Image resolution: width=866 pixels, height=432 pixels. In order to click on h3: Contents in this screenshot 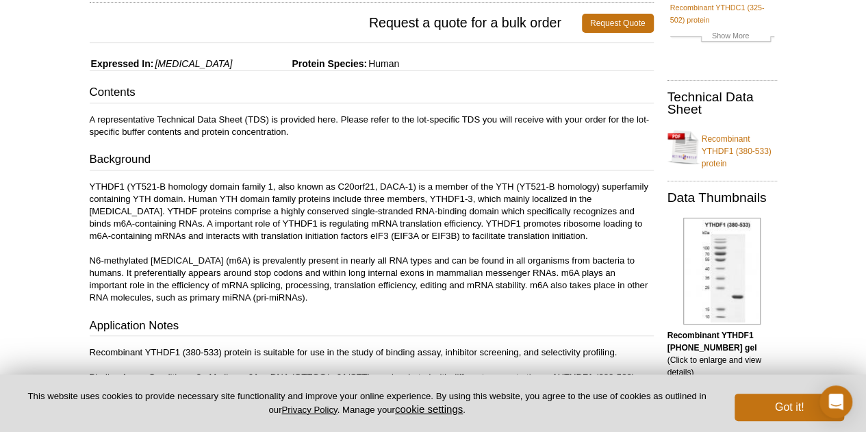, I will do `click(372, 94)`.